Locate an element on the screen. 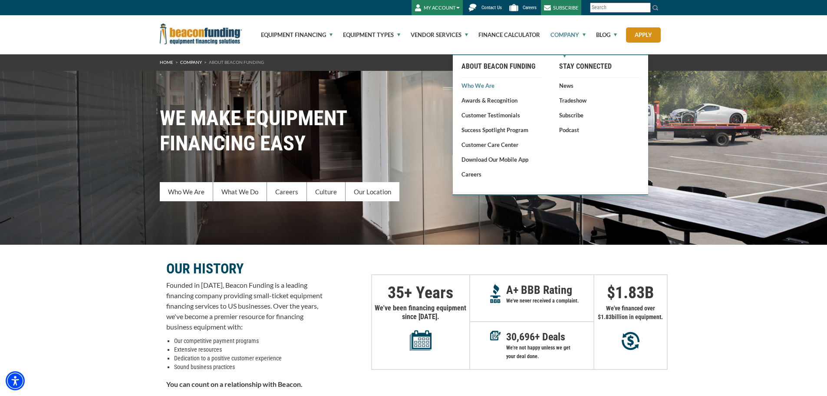 The image size is (827, 396). a: Blog is located at coordinates (601, 35).